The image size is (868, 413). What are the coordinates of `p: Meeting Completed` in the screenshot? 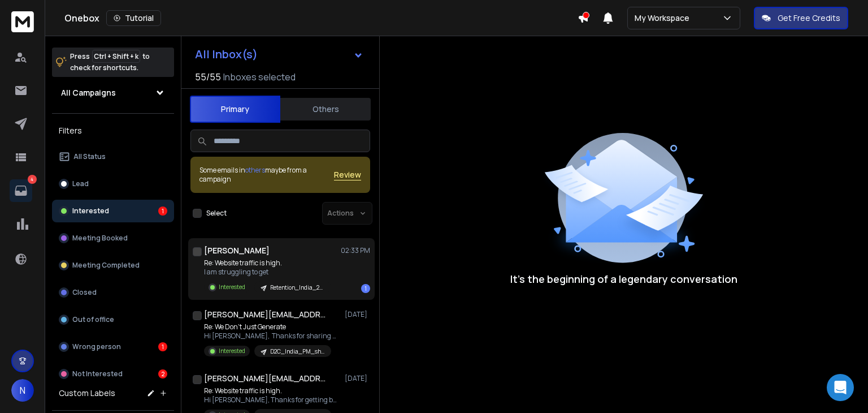 It's located at (105, 265).